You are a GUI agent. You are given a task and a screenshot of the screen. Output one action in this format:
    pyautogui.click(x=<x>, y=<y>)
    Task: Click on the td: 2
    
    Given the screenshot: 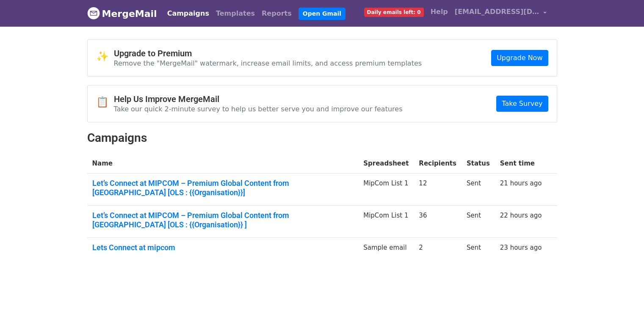 What is the action you would take?
    pyautogui.click(x=437, y=249)
    